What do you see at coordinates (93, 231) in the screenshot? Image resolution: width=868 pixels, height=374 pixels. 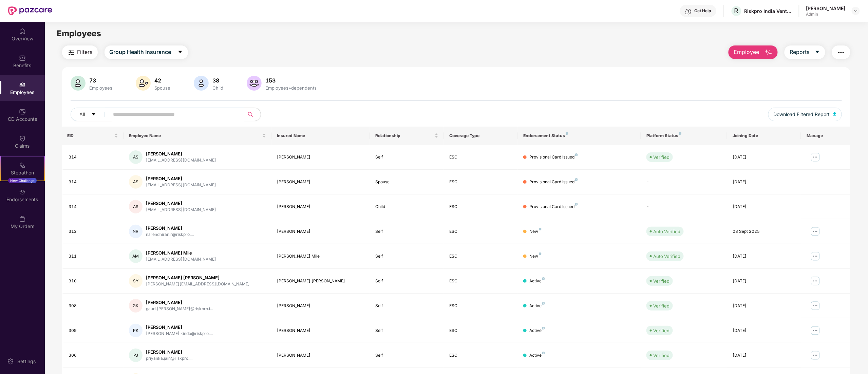 I see `div: 312` at bounding box center [93, 231].